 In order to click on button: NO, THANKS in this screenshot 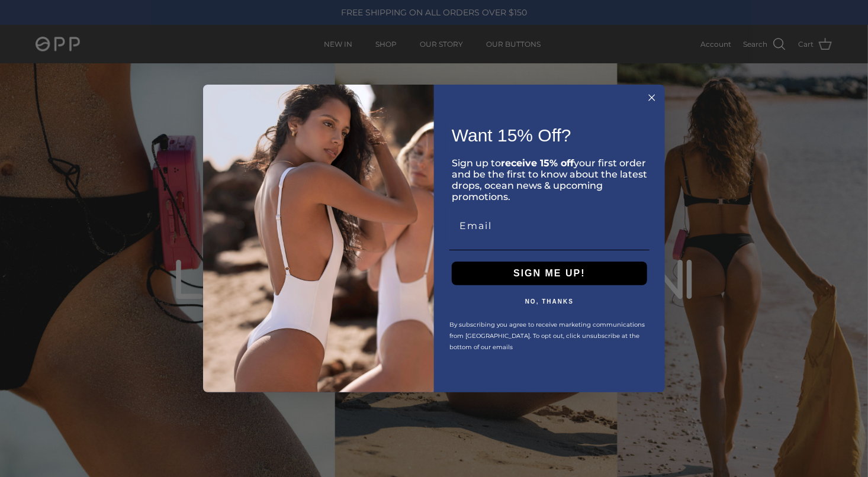, I will do `click(549, 301)`.